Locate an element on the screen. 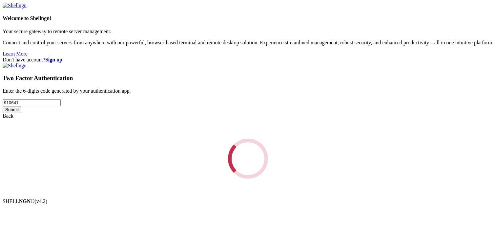 The image size is (496, 251). div: Loading... is located at coordinates (248, 158).